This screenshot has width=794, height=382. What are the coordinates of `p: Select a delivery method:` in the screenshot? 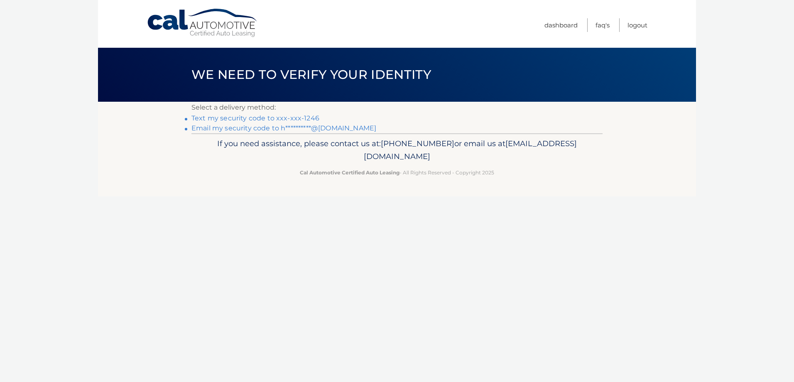 It's located at (397, 108).